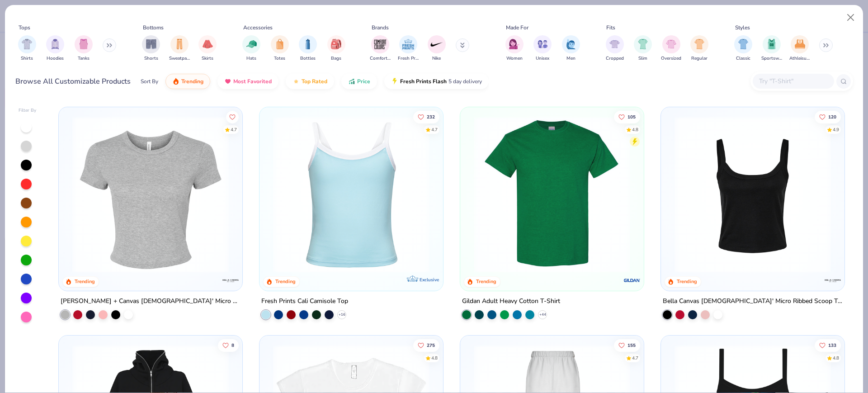  What do you see at coordinates (832, 345) in the screenshot?
I see `span: 133` at bounding box center [832, 345].